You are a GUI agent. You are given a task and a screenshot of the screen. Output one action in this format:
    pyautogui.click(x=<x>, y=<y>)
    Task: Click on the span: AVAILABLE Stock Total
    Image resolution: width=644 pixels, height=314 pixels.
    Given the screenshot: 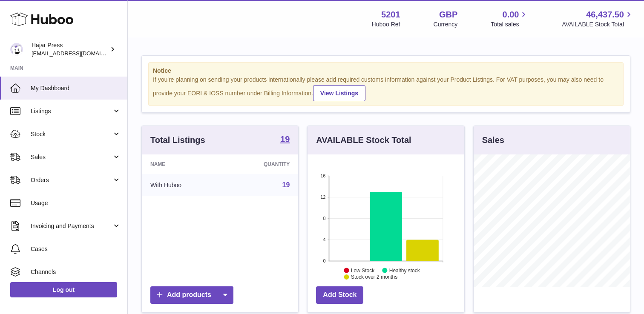 What is the action you would take?
    pyautogui.click(x=597, y=24)
    